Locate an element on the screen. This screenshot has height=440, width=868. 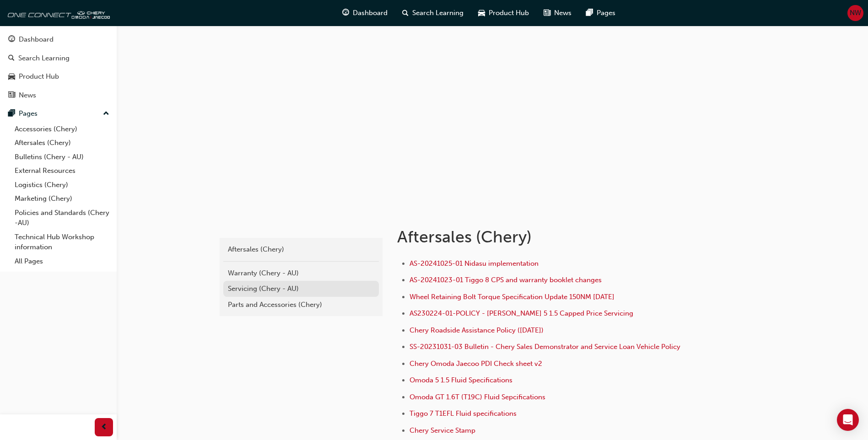
span: Omoda 5 1.5 Fluid Specifications is located at coordinates (461, 380).